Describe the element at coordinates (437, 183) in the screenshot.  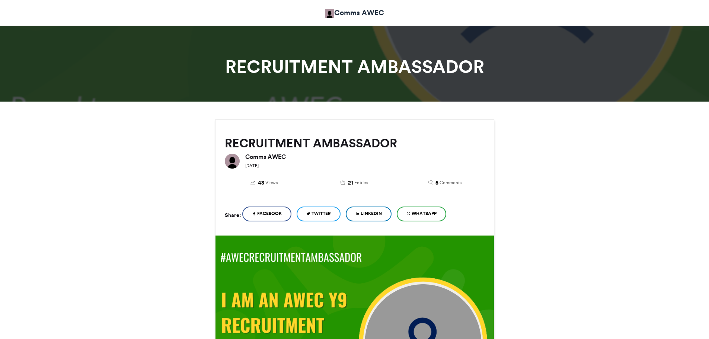
I see `span: 5` at that location.